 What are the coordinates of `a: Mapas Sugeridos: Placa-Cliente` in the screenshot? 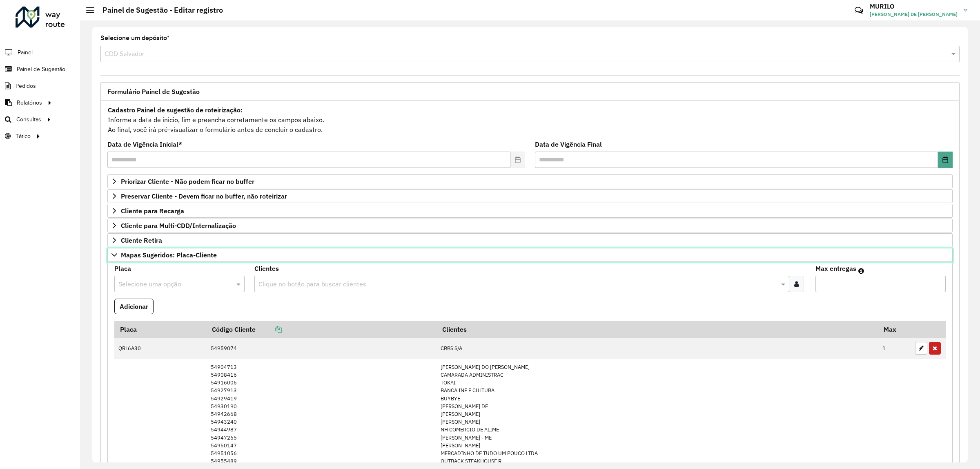 It's located at (530, 255).